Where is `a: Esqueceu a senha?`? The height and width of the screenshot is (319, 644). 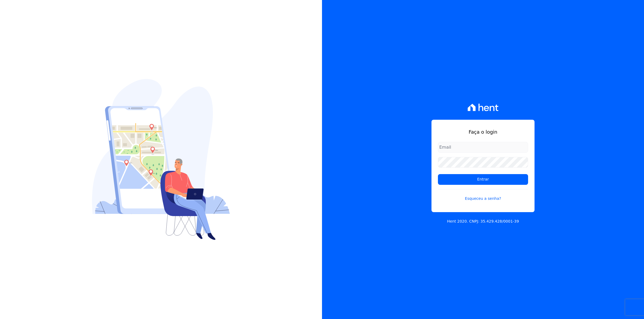 a: Esqueceu a senha? is located at coordinates (483, 196).